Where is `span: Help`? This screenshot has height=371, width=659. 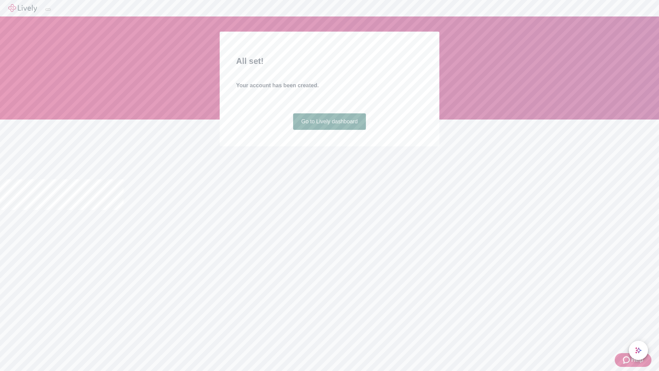 span: Help is located at coordinates (637, 360).